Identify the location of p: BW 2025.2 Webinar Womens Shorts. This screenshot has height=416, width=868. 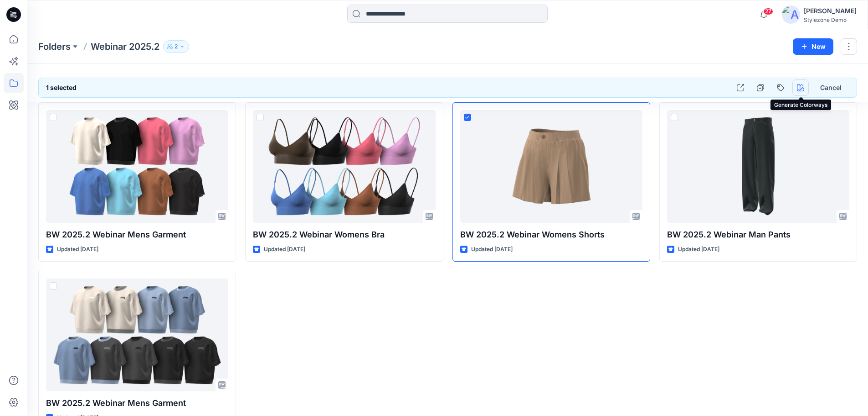
(552, 234).